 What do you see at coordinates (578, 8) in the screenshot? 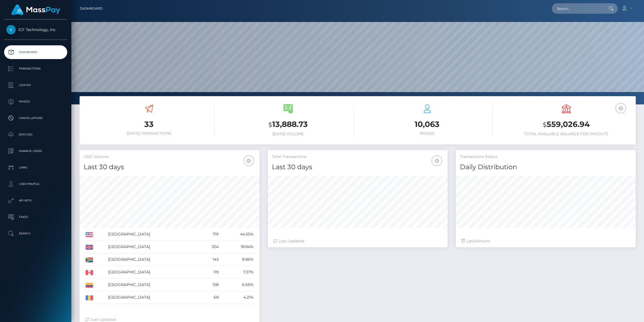
I see `input: Search...` at bounding box center [578, 8].